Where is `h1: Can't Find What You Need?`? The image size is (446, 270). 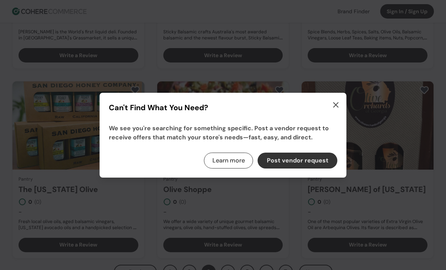 h1: Can't Find What You Need? is located at coordinates (223, 107).